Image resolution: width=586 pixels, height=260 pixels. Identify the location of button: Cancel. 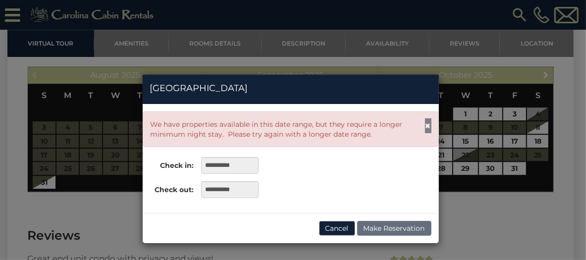
(337, 228).